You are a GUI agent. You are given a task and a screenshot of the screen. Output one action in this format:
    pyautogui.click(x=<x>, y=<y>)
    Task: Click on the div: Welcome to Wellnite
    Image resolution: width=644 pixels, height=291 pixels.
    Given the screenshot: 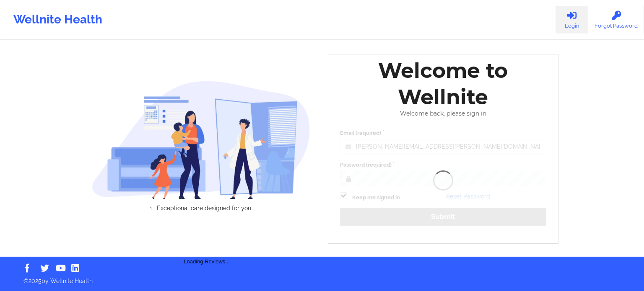 What is the action you would take?
    pyautogui.click(x=443, y=84)
    